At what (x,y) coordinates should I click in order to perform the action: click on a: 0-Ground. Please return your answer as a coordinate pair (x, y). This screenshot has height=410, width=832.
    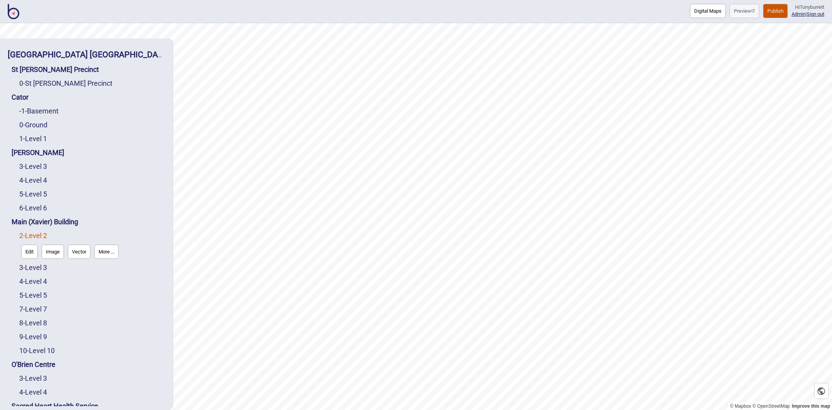
    Looking at the image, I should click on (33, 125).